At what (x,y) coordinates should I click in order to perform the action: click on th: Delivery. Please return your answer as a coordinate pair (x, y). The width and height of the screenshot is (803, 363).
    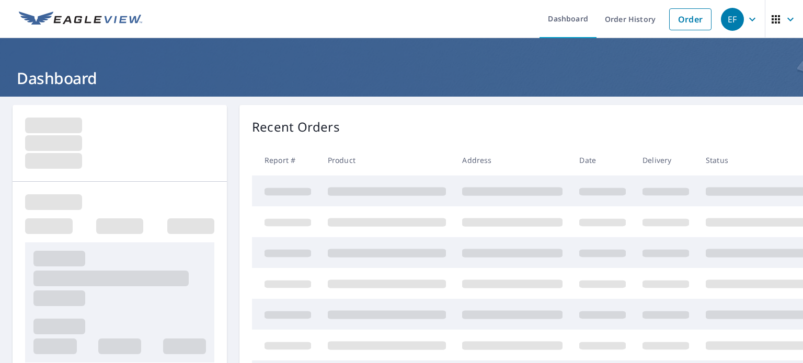
    Looking at the image, I should click on (665, 160).